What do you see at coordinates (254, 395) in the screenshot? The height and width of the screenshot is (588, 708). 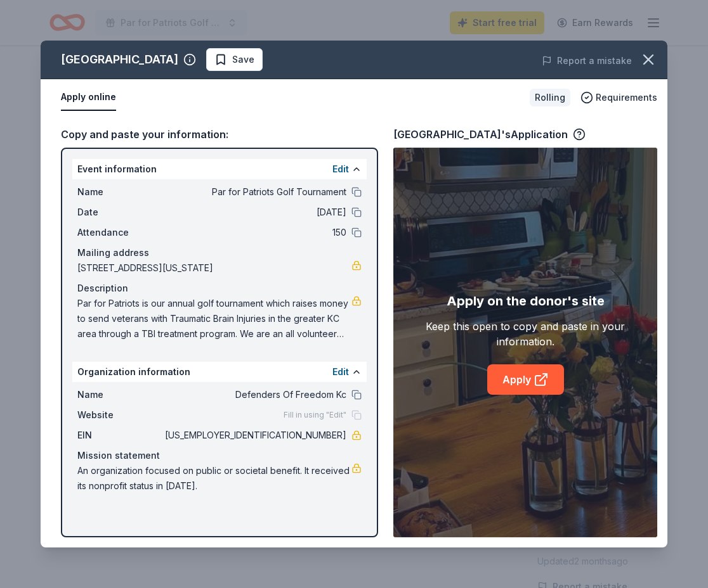 I see `span: Defenders Of Freedom Kc` at bounding box center [254, 395].